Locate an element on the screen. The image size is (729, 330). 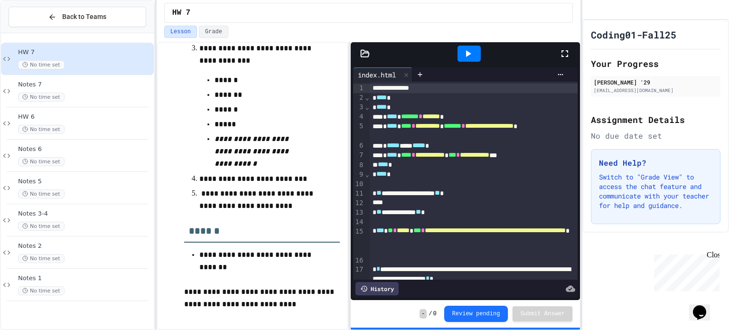
div: No due date set is located at coordinates (655, 136).